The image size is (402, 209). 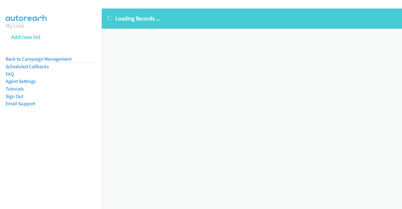 What do you see at coordinates (20, 103) in the screenshot?
I see `a: Email Support` at bounding box center [20, 103].